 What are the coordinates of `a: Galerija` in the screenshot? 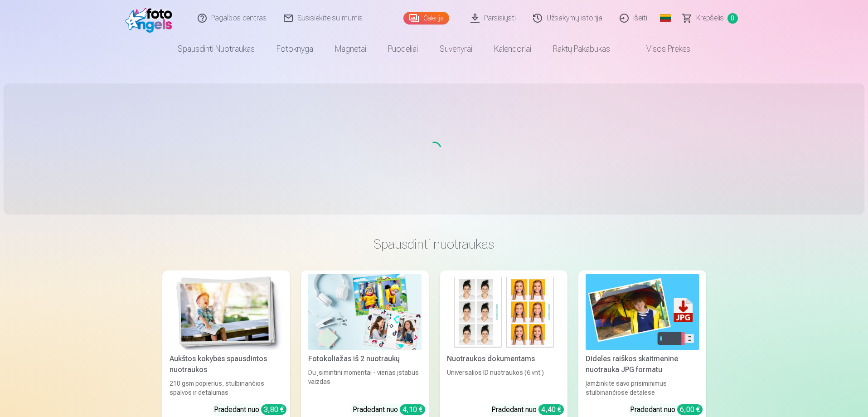 It's located at (426, 18).